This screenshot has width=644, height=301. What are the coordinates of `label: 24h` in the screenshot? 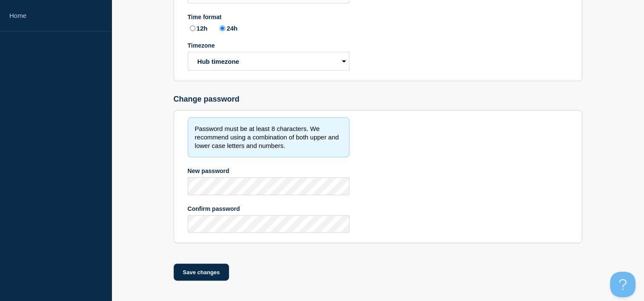 It's located at (227, 28).